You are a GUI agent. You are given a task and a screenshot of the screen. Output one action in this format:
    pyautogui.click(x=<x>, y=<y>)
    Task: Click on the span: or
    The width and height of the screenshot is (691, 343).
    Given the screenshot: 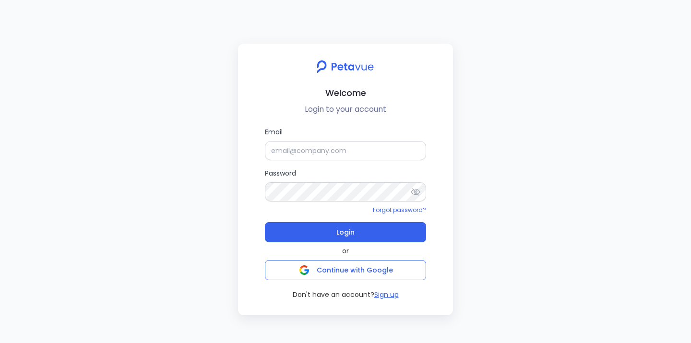 What is the action you would take?
    pyautogui.click(x=345, y=251)
    